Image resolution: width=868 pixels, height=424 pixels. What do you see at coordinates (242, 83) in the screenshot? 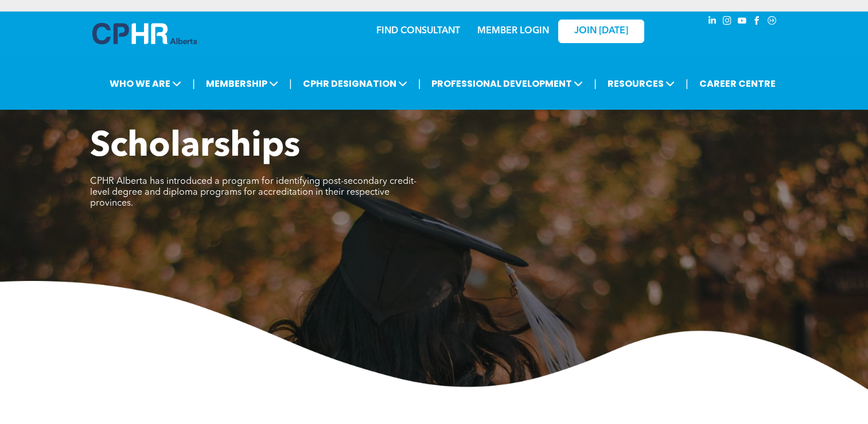
I see `span: MEMBERSHIP` at bounding box center [242, 83].